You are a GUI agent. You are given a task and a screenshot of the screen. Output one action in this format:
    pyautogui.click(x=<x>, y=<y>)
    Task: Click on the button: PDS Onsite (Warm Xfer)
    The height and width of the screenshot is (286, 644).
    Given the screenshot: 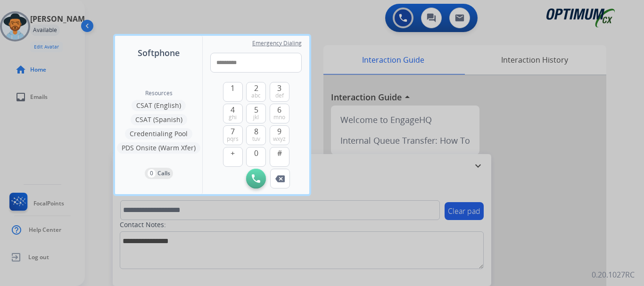 What is the action you would take?
    pyautogui.click(x=158, y=148)
    